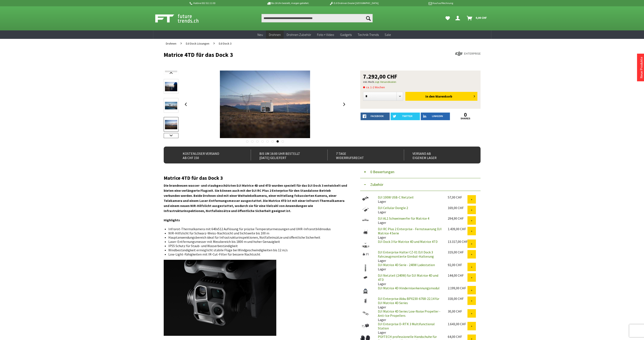 The width and height of the screenshot is (644, 340). I want to click on button: Suchen, so click(368, 18).